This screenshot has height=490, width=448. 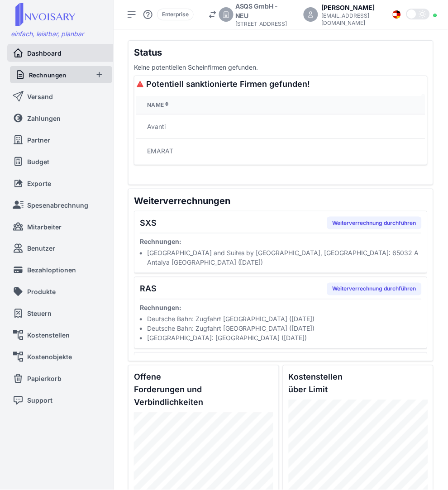 What do you see at coordinates (171, 390) in the screenshot?
I see `h2: Offene Forderungen und Verbindlichkeiten` at bounding box center [171, 390].